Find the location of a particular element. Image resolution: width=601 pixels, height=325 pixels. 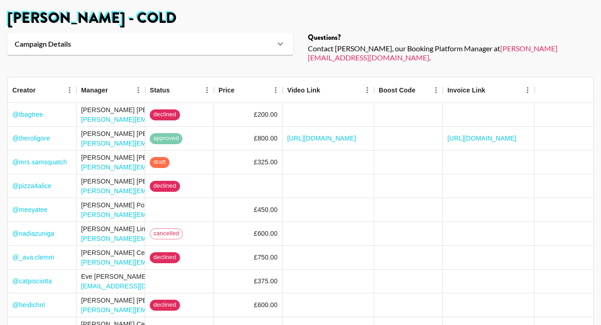

div: Campaign Details is located at coordinates (150, 44).